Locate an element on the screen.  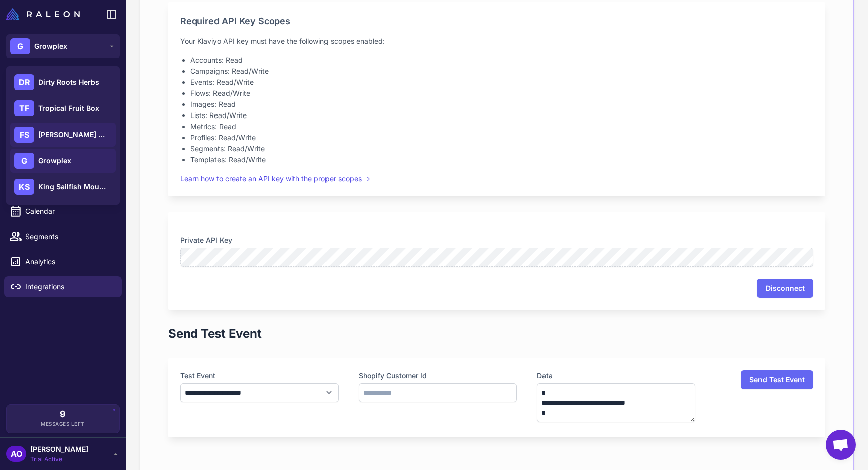
a: Learn how to create an API key with the proper scopes → is located at coordinates (275, 178).